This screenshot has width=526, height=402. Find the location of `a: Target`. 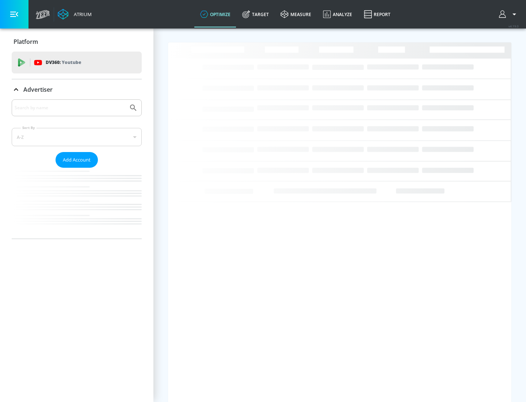

a: Target is located at coordinates (255, 14).